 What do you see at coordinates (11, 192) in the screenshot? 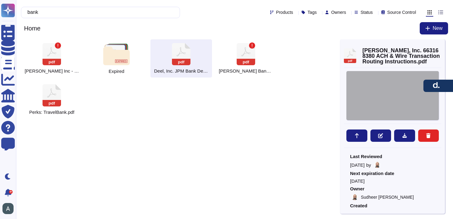
I see `div: 9+` at bounding box center [11, 192].